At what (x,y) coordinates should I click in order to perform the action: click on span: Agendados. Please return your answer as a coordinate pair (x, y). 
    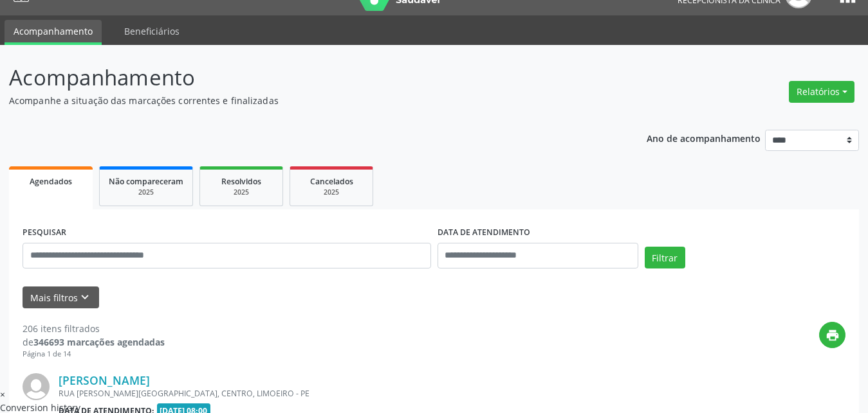
    Looking at the image, I should click on (51, 181).